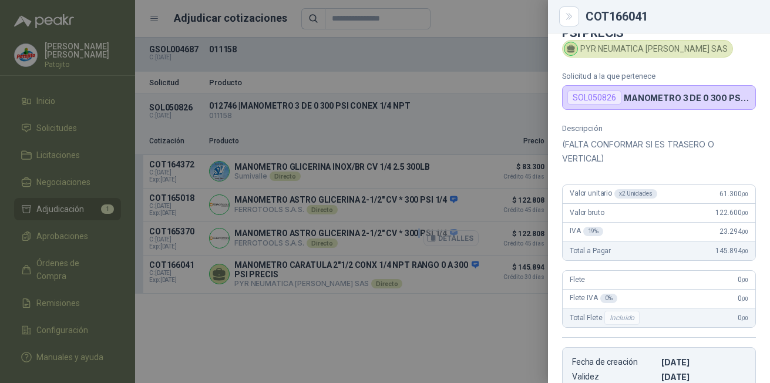  Describe the element at coordinates (671, 16) in the screenshot. I see `div: COT166041` at that location.